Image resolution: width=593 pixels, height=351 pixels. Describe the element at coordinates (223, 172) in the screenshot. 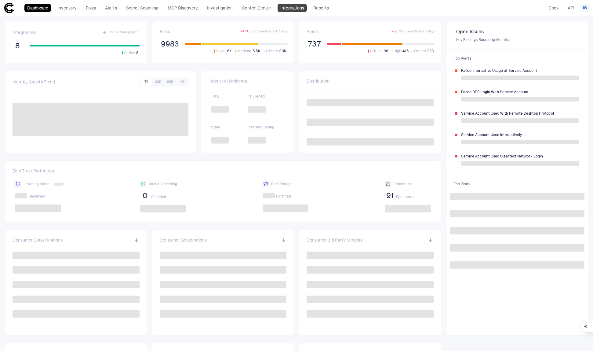

I see `span: Zero Trust Protection` at that location.